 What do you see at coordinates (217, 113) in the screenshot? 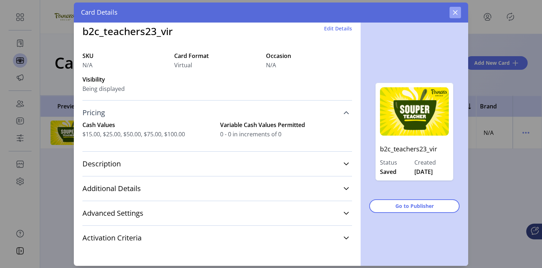
I see `a: Pricing` at bounding box center [217, 113].